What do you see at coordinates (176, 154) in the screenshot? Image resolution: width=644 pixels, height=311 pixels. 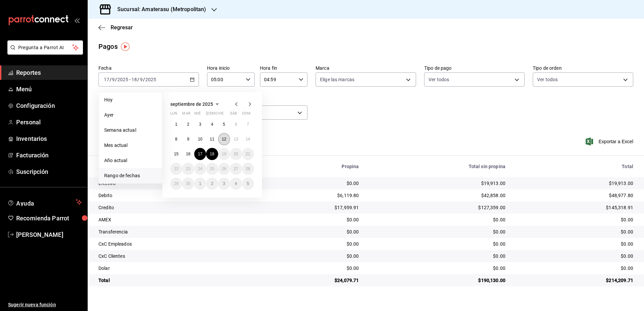 I see `abbr: 15 de septiembre de 2025` at bounding box center [176, 154].